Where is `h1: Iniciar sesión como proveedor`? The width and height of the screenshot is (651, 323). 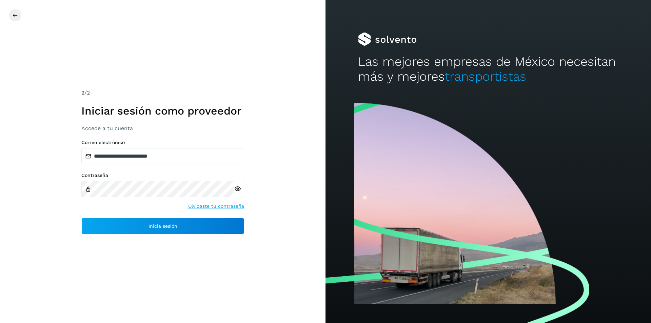 h1: Iniciar sesión como proveedor is located at coordinates (163, 111).